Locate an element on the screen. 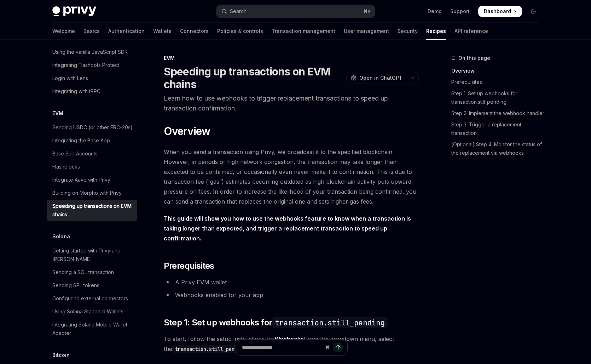 The height and width of the screenshot is (364, 591). li: Webhooks enabled for your app is located at coordinates (291, 294).